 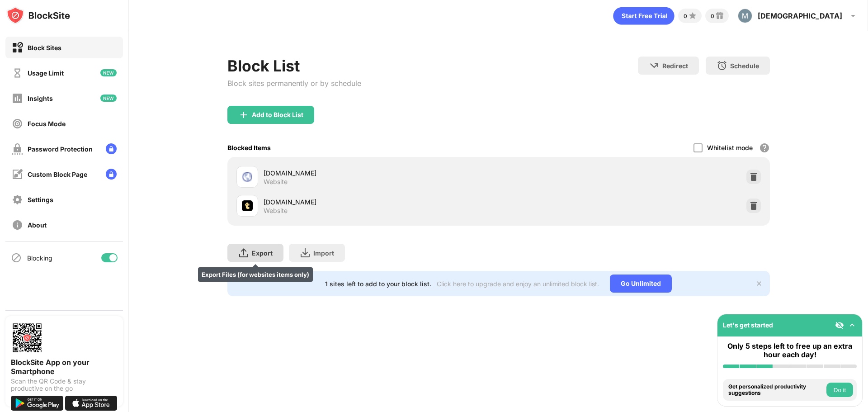 What do you see at coordinates (16, 258) in the screenshot?
I see `img: blocking-icon.svg` at bounding box center [16, 258].